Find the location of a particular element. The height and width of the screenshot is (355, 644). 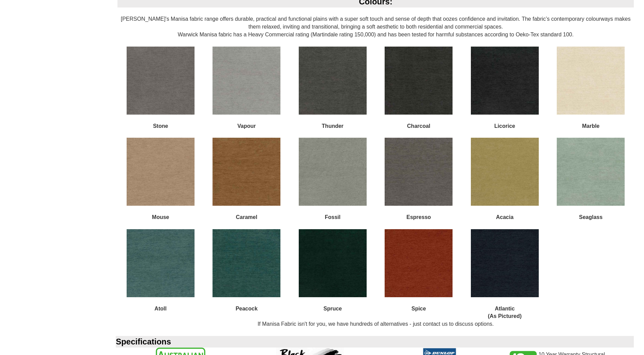

img: Stone is located at coordinates (161, 80).